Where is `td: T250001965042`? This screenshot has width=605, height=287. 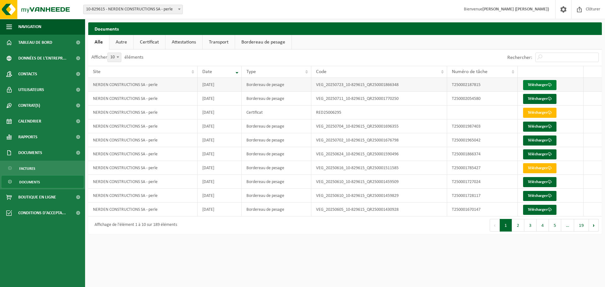 td: T250001965042 is located at coordinates (483, 140).